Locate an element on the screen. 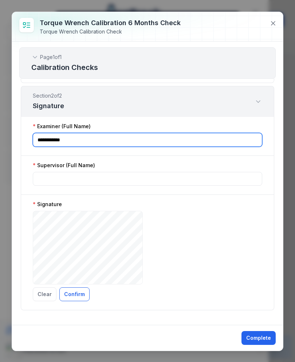 This screenshot has width=295, height=362. input: :r13q:-form-item-label is located at coordinates (148, 179).